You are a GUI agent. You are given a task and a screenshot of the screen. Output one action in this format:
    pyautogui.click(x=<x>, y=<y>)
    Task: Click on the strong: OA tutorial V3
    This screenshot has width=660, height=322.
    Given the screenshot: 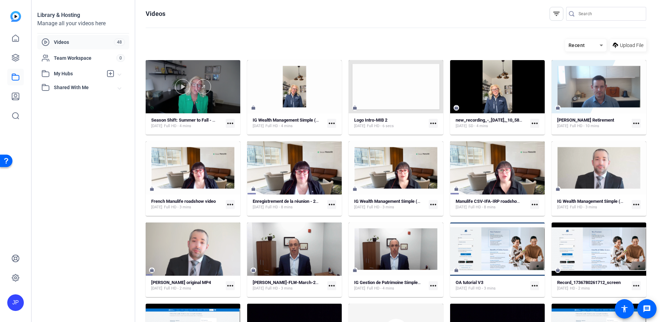 What is the action you would take?
    pyautogui.click(x=470, y=282)
    